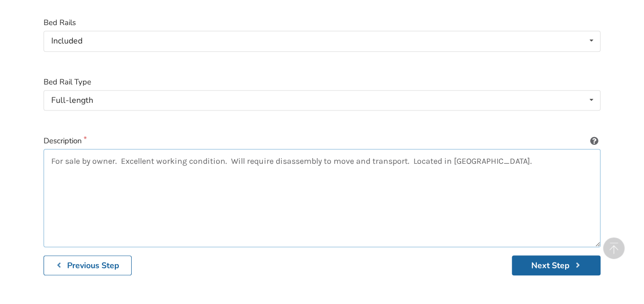  Describe the element at coordinates (72, 100) in the screenshot. I see `div: Full-length` at that location.